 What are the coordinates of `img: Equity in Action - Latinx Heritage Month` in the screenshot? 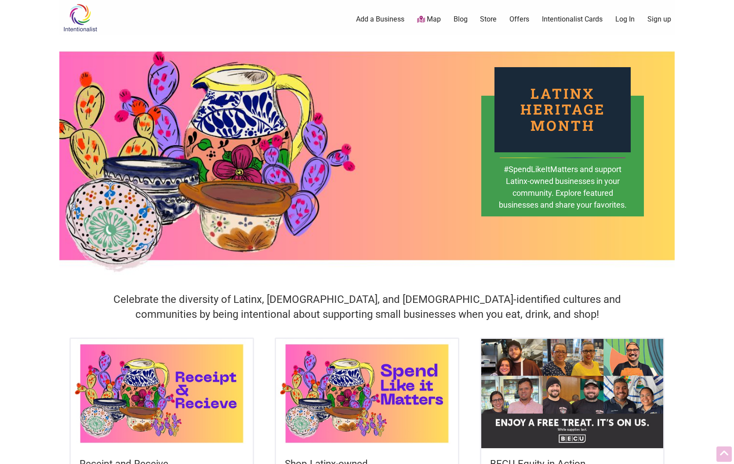 It's located at (572, 394).